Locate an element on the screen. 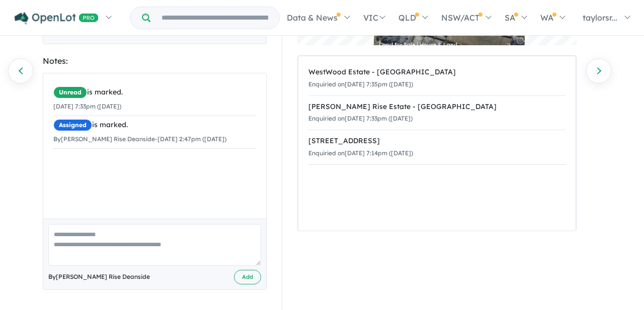  span: Assigned is located at coordinates (72, 125).